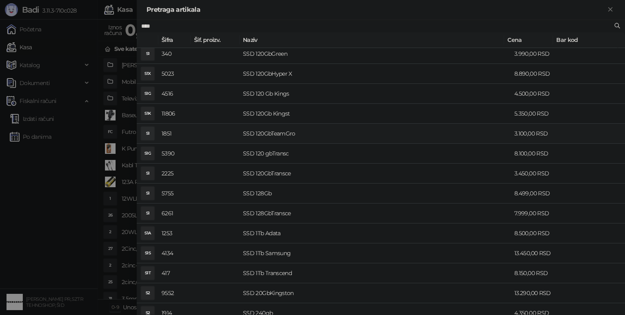  What do you see at coordinates (535, 133) in the screenshot?
I see `td: 3.100,00 RSD` at bounding box center [535, 133].